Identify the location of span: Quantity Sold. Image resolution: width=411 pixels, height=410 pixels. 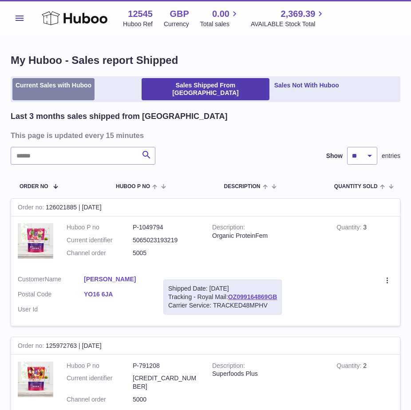
(356, 186).